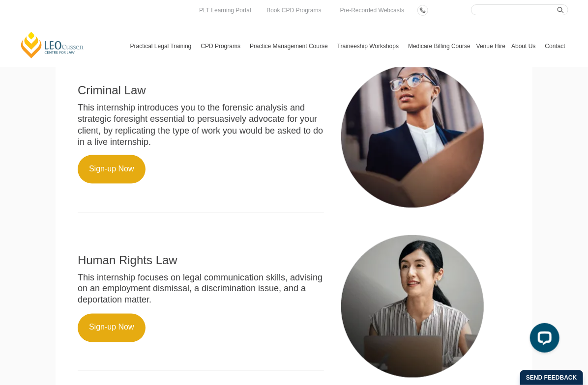 The height and width of the screenshot is (385, 588). What do you see at coordinates (491, 46) in the screenshot?
I see `a: Venue Hire` at bounding box center [491, 46].